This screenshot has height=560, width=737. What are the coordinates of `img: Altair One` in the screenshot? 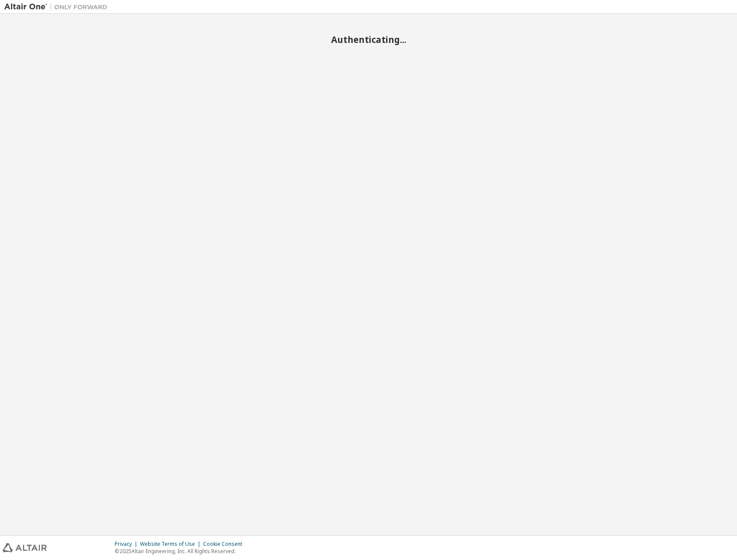 It's located at (58, 6).